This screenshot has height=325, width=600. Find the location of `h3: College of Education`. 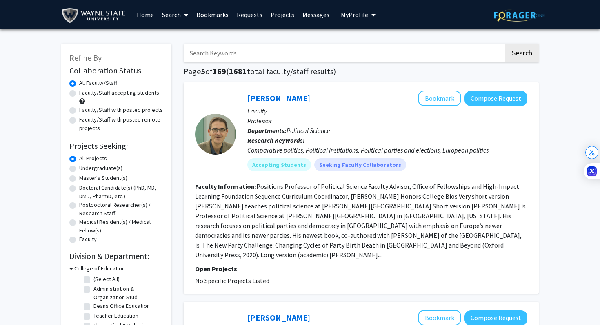

h3: College of Education is located at coordinates (100, 269).